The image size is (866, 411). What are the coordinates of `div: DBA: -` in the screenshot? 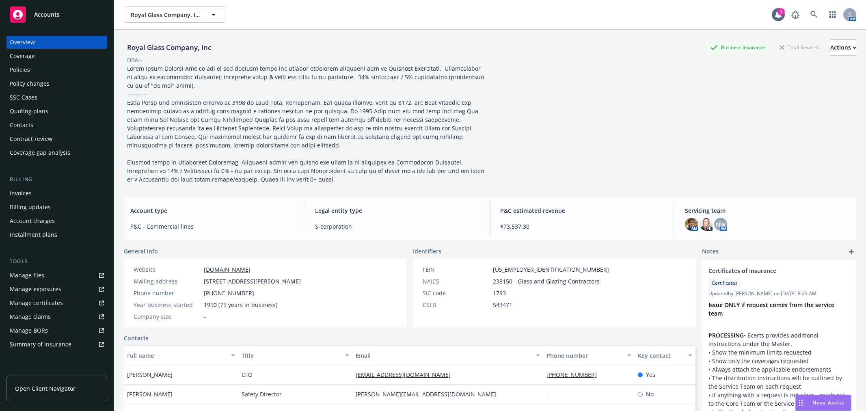 It's located at (134, 60).